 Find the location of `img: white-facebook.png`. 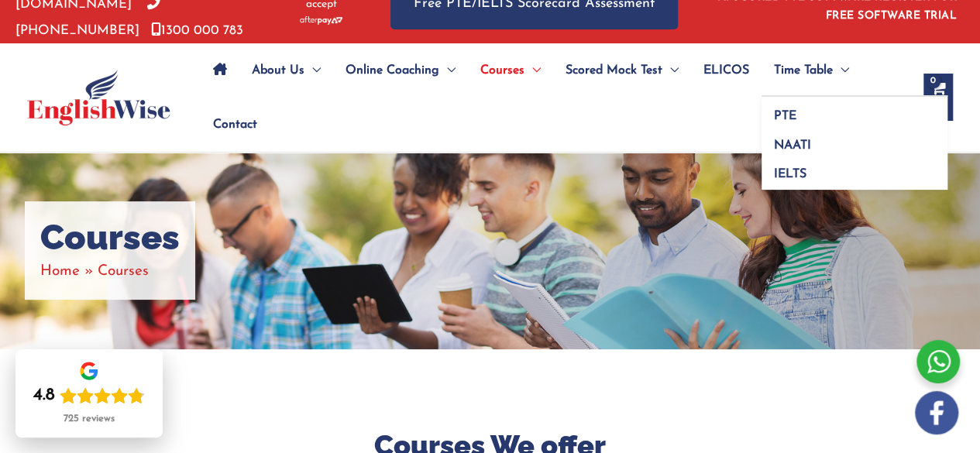

img: white-facebook.png is located at coordinates (936, 412).